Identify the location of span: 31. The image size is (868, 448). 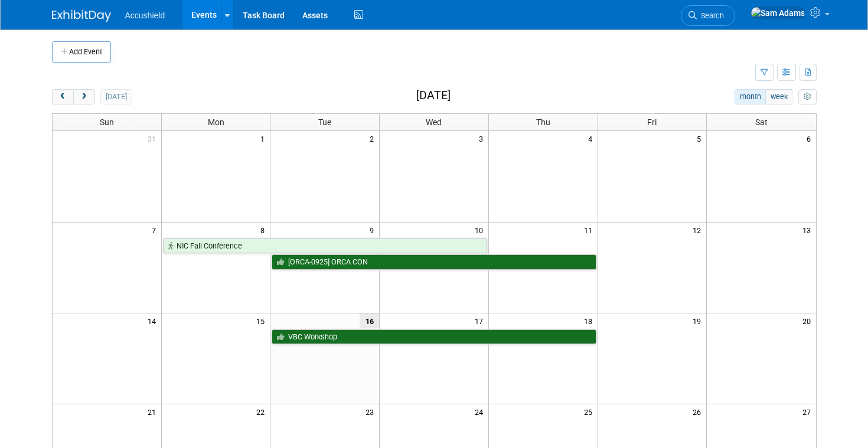
(153, 138).